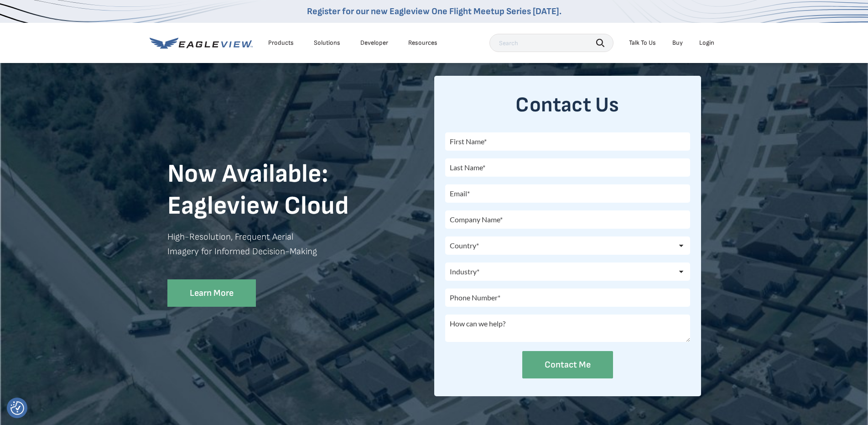  What do you see at coordinates (281, 43) in the screenshot?
I see `div: Products` at bounding box center [281, 43].